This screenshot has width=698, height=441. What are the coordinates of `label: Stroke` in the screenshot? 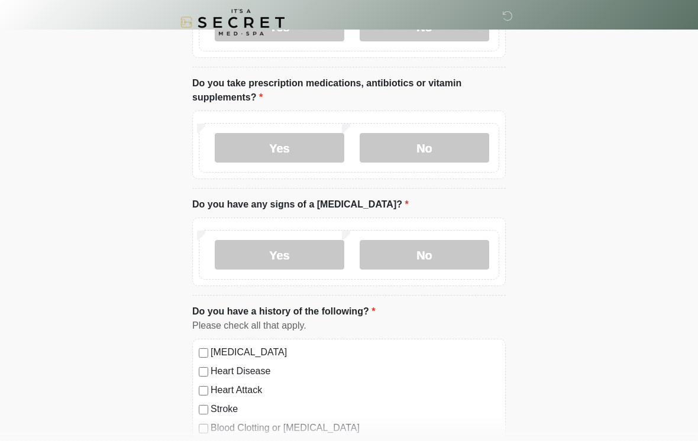 It's located at (355, 409).